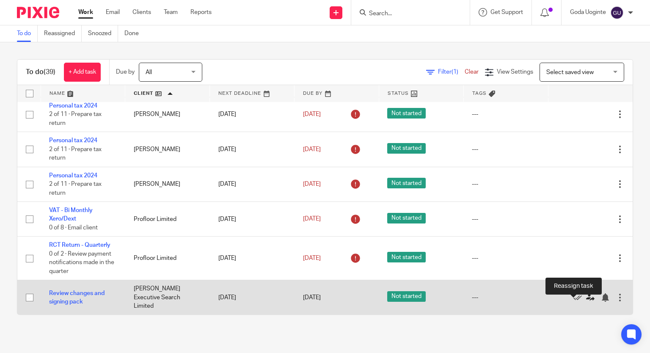  I want to click on span: (1), so click(455, 72).